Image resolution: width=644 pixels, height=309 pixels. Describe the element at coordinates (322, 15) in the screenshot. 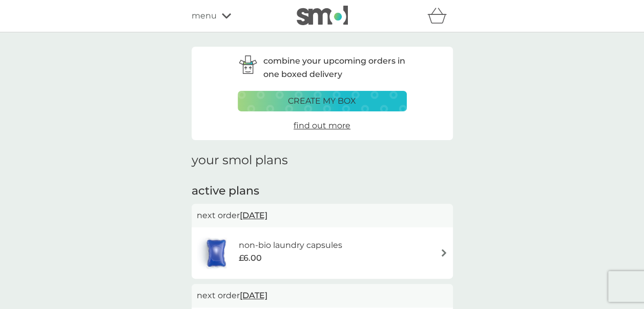

I see `img: smol` at that location.